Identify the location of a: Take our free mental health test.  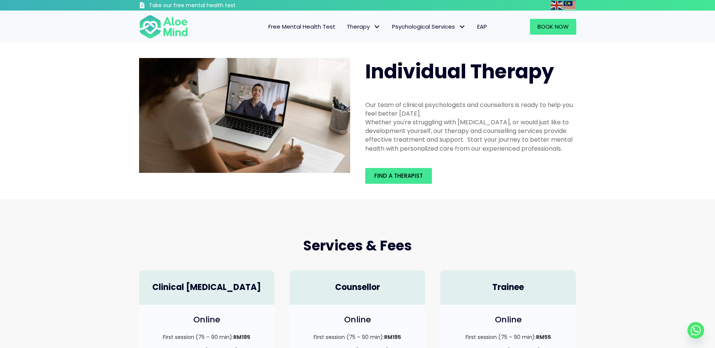
(207, 6).